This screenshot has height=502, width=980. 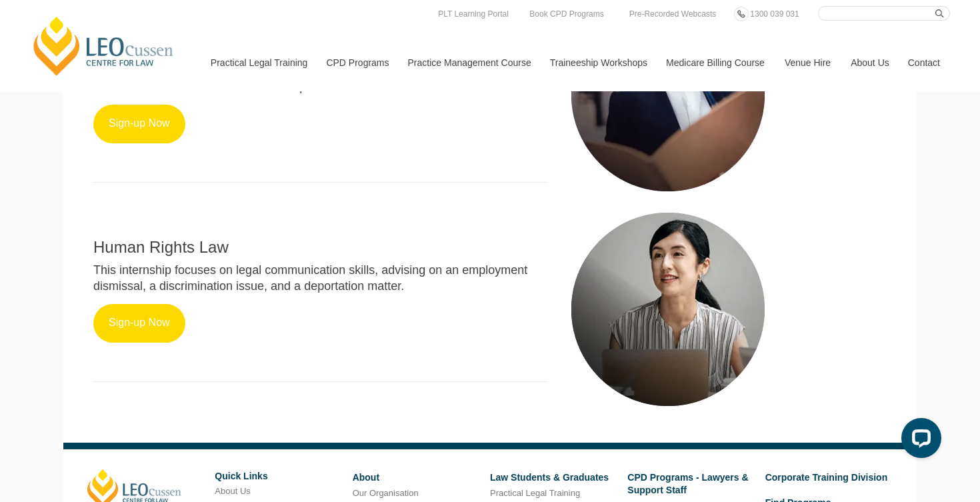 What do you see at coordinates (566, 14) in the screenshot?
I see `a: Book CPD Programs` at bounding box center [566, 14].